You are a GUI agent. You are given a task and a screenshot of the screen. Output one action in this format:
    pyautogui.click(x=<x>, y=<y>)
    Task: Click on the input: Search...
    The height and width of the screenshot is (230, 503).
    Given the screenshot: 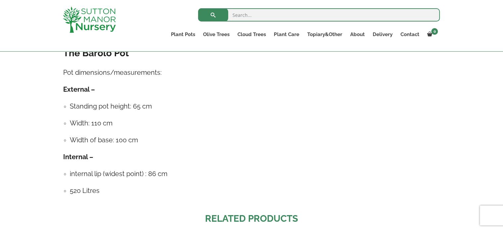 What is the action you would take?
    pyautogui.click(x=319, y=15)
    